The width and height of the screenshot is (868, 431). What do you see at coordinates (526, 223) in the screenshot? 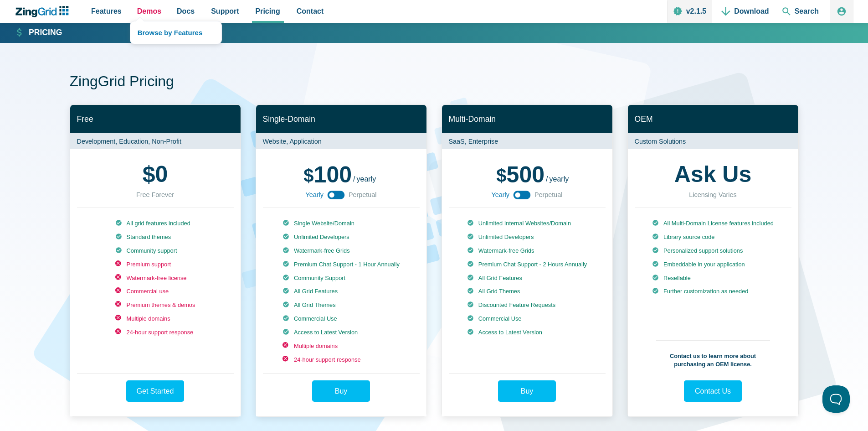
I see `li: Unlimited Internal Websites/Domain` at bounding box center [526, 223].